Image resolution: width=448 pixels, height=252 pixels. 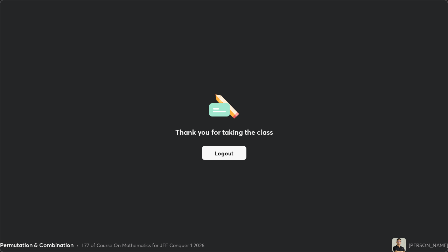 What do you see at coordinates (224, 132) in the screenshot?
I see `h2: Thank you for taking the class` at bounding box center [224, 132].